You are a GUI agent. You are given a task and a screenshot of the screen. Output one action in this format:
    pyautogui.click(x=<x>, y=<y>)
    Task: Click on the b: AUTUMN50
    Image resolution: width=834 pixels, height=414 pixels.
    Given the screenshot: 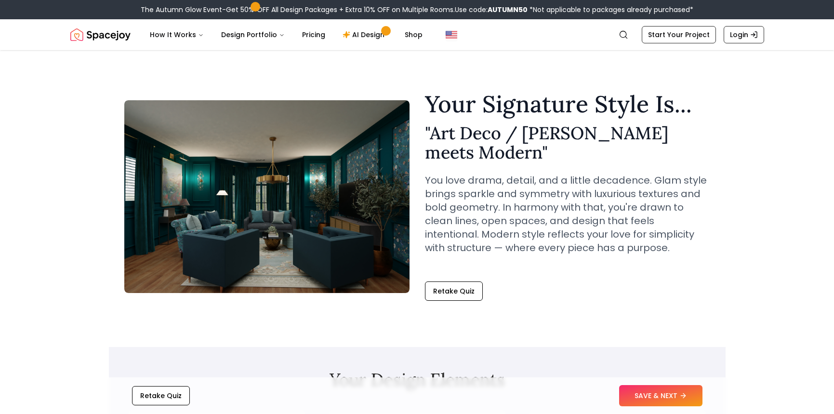 What is the action you would take?
    pyautogui.click(x=507, y=10)
    